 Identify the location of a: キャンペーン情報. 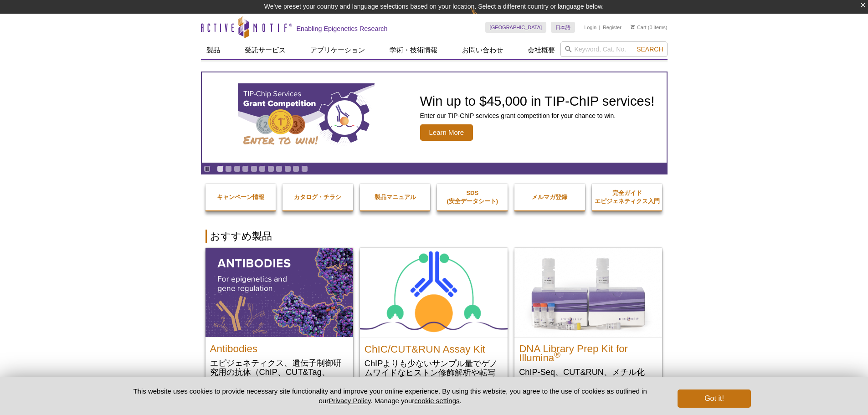
(240, 197).